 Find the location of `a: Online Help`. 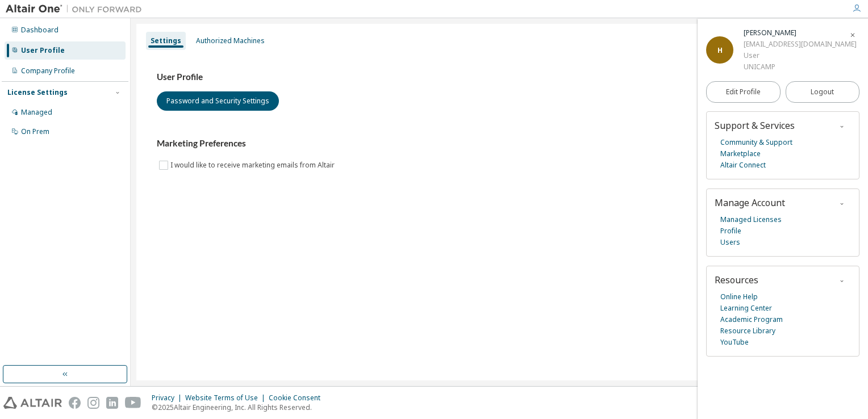

a: Online Help is located at coordinates (739, 297).